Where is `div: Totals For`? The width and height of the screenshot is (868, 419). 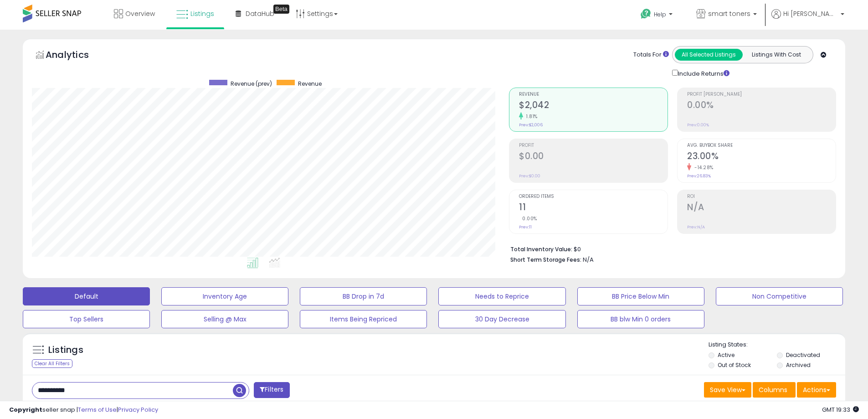 div: Totals For is located at coordinates (651, 55).